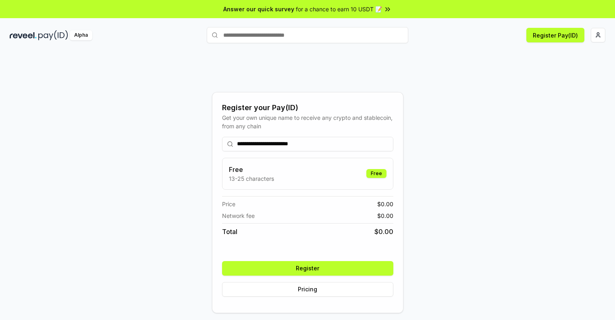  What do you see at coordinates (229, 204) in the screenshot?
I see `span: Price` at bounding box center [229, 204].